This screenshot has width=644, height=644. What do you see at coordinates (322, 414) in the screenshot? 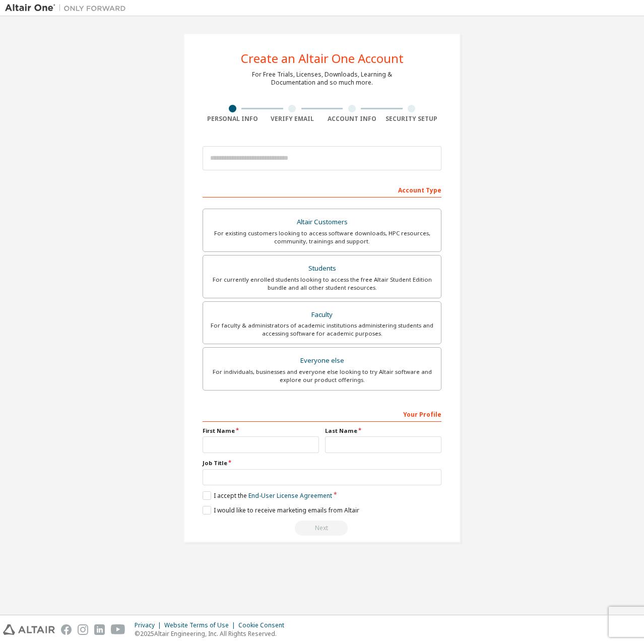
I see `div: Your Profile` at bounding box center [322, 414].